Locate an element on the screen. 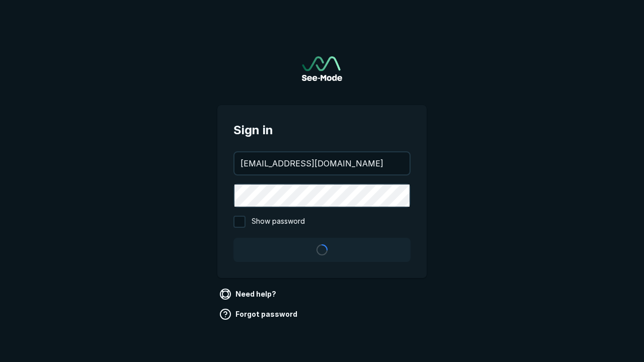 The width and height of the screenshot is (644, 362). input: your@email.com is located at coordinates (322, 164).